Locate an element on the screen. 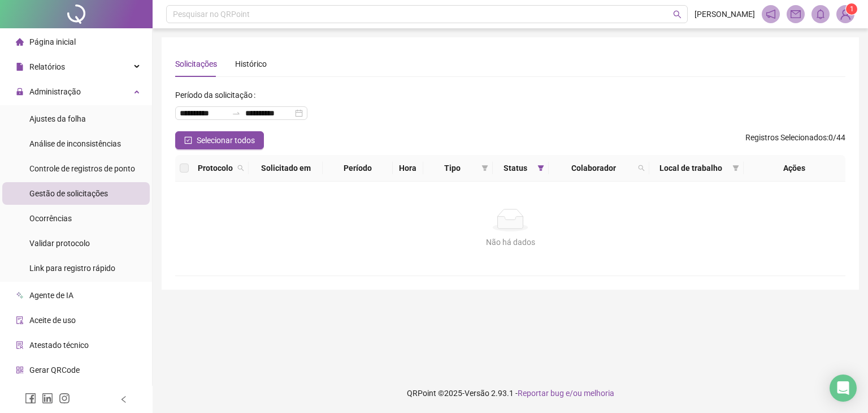 This screenshot has width=868, height=413. span: Agente de IA is located at coordinates (52, 295).